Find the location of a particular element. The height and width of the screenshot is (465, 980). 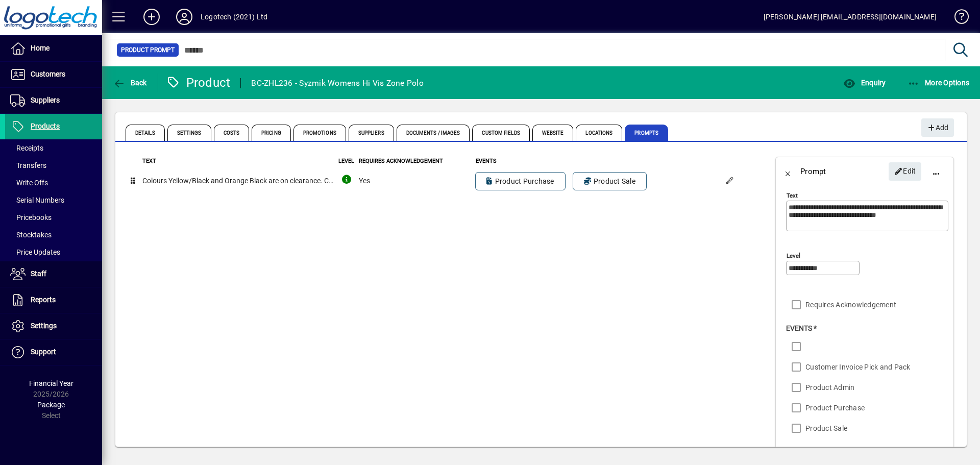

span: Transfers is located at coordinates (28, 165).